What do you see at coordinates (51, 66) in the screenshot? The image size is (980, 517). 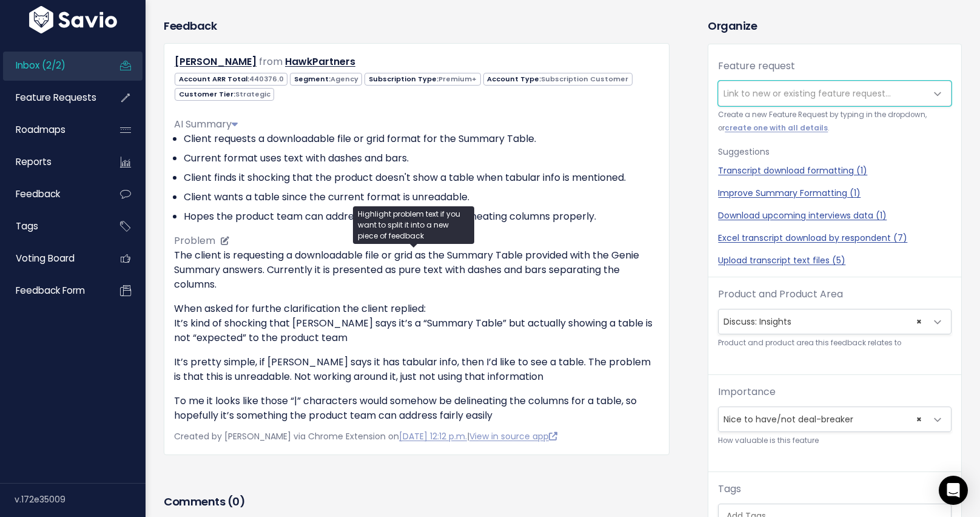 I see `a: Inbox (2/2)` at bounding box center [51, 66].